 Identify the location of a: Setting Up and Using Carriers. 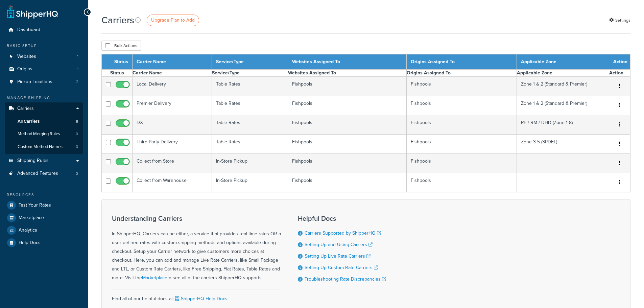
(339, 245).